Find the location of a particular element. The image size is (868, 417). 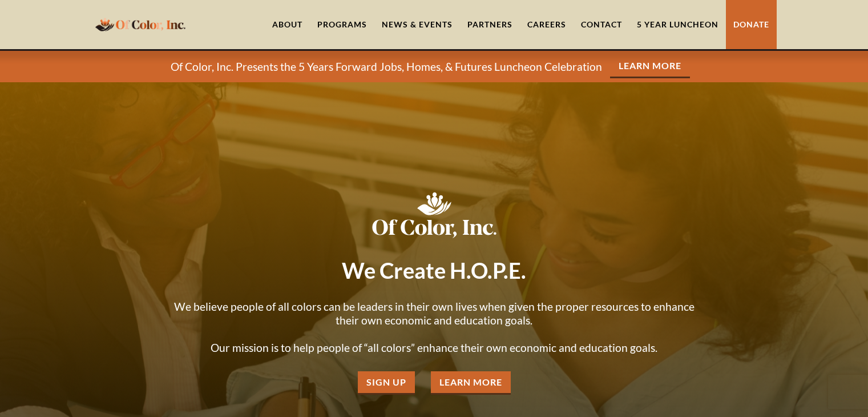

a: Sign Up is located at coordinates (386, 383).